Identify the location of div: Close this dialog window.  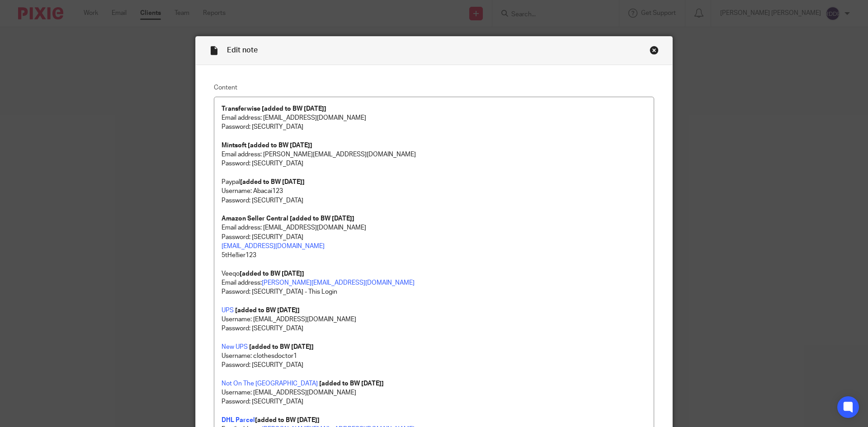
(654, 50).